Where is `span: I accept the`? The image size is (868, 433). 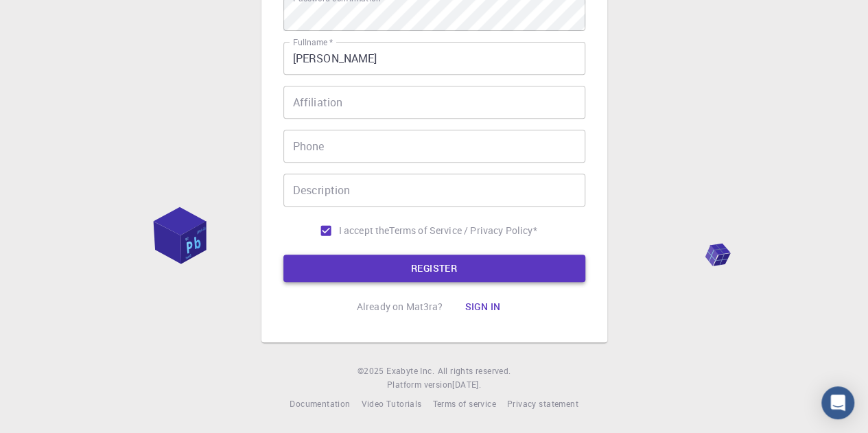
span: I accept the is located at coordinates (364, 231).